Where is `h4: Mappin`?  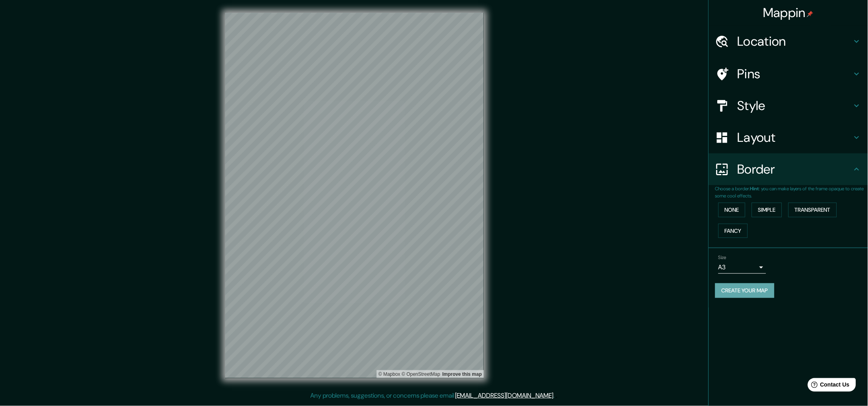 h4: Mappin is located at coordinates (788, 13).